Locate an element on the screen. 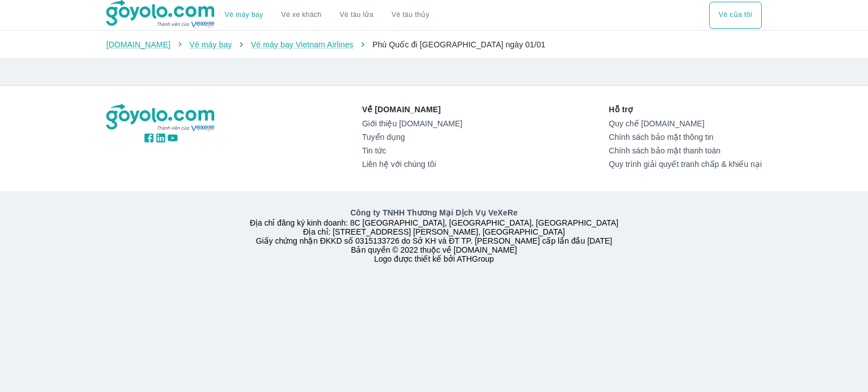 The width and height of the screenshot is (868, 392). a: Chính sách bảo mật thanh toán is located at coordinates (685, 151).